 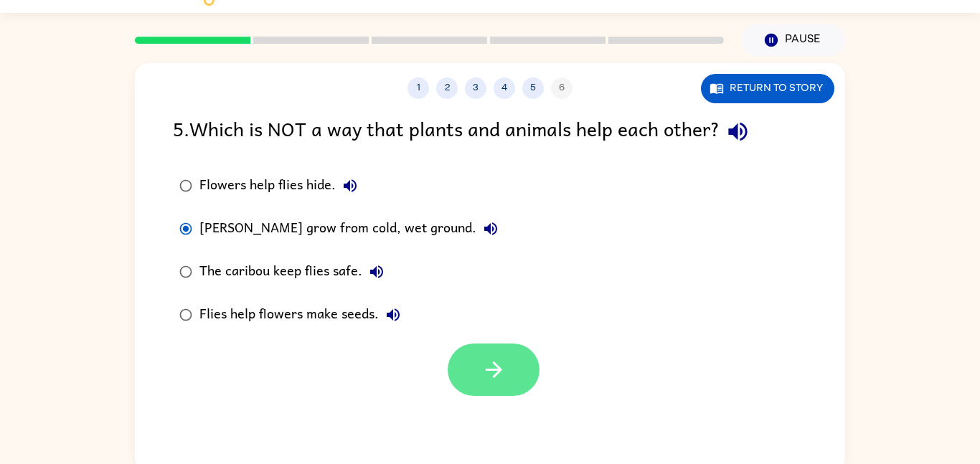 What do you see at coordinates (447, 89) in the screenshot?
I see `button: 2` at bounding box center [447, 89].